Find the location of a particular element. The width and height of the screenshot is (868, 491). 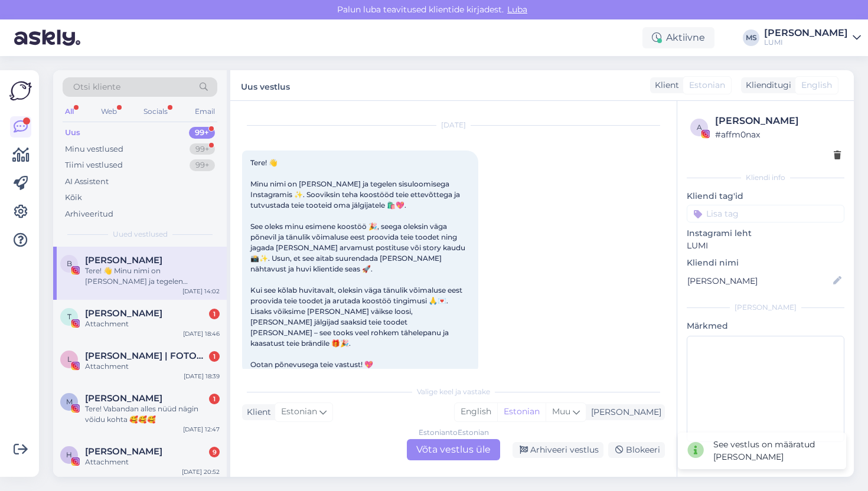

img: Askly Logo is located at coordinates (21, 91).